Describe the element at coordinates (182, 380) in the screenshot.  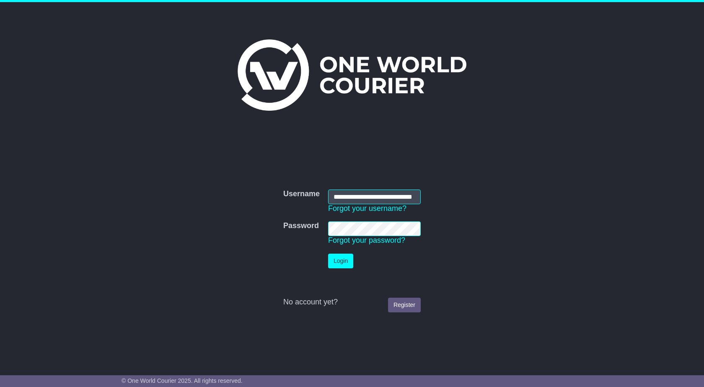
I see `span: © One World Courier 2025. All rights reserved.` at that location.